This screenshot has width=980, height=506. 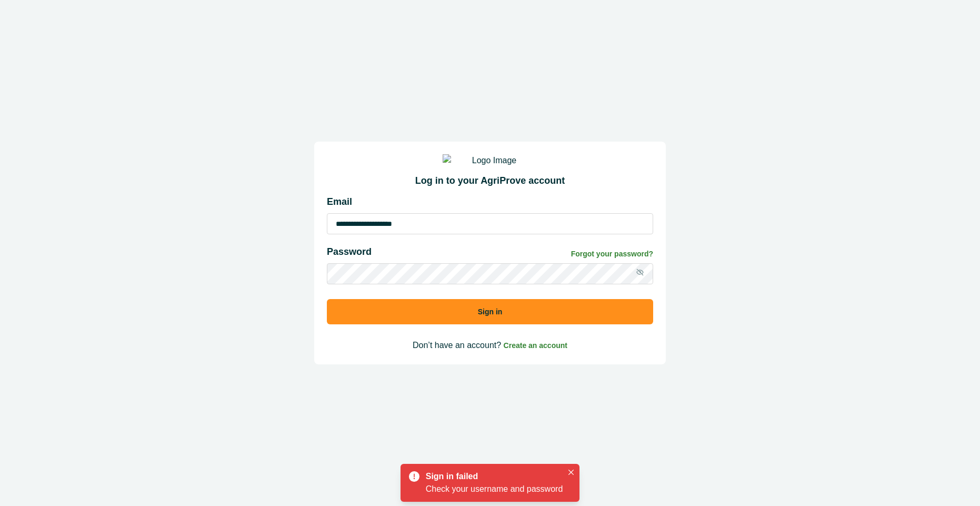 What do you see at coordinates (612, 254) in the screenshot?
I see `a: Forgot your password?` at bounding box center [612, 254].